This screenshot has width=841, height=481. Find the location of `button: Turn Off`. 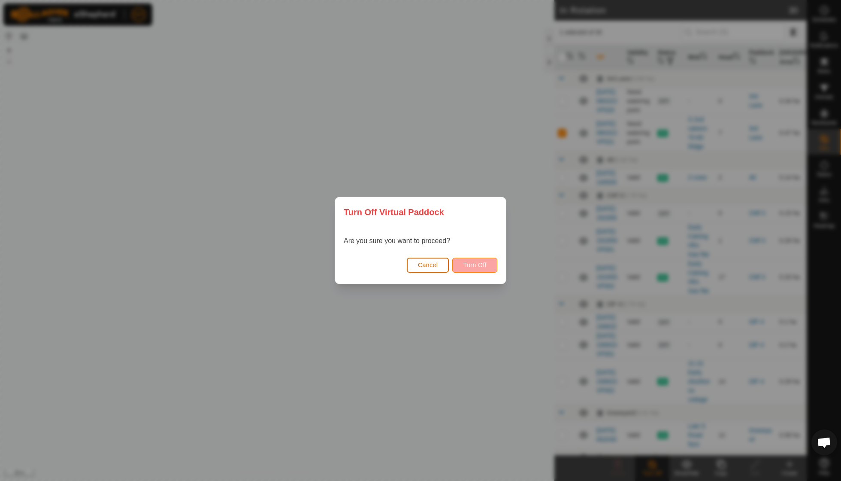

button: Turn Off is located at coordinates (475, 265).